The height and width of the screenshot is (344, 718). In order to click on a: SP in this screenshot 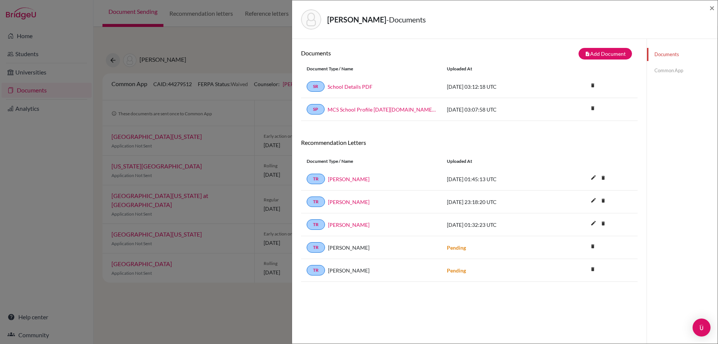, I will do `click(315, 109)`.